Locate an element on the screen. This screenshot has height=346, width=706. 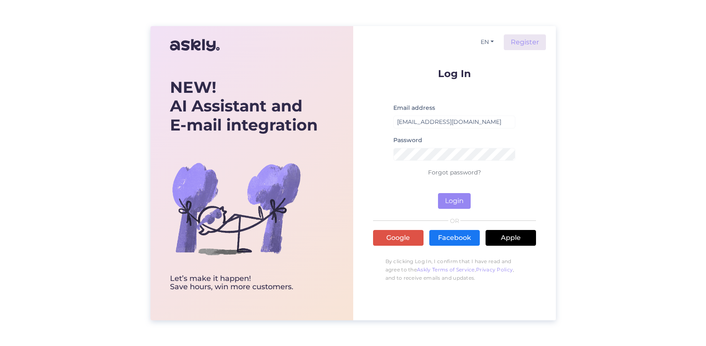
p: By clicking Log In, I confirm that I have read and agree to the , , and to receive emails and upd... is located at coordinates (455, 269).